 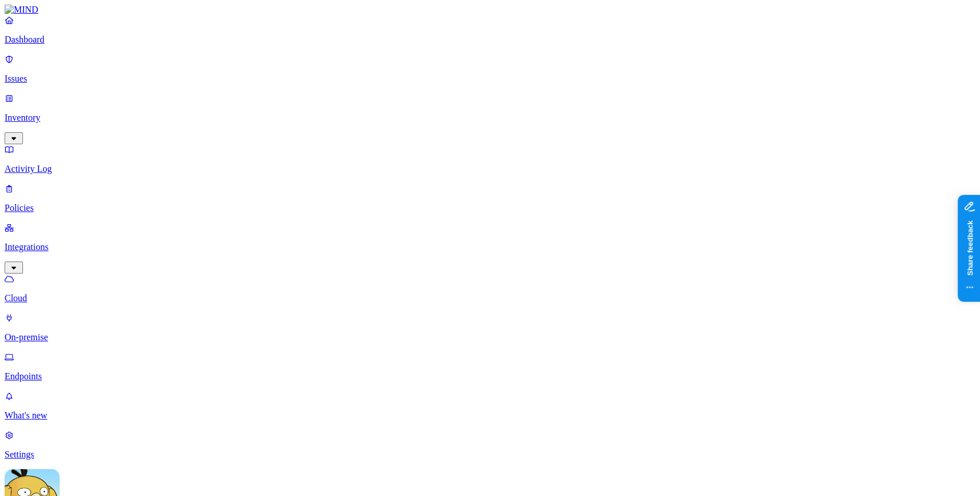 What do you see at coordinates (490, 118) in the screenshot?
I see `p: Inventory` at bounding box center [490, 118].